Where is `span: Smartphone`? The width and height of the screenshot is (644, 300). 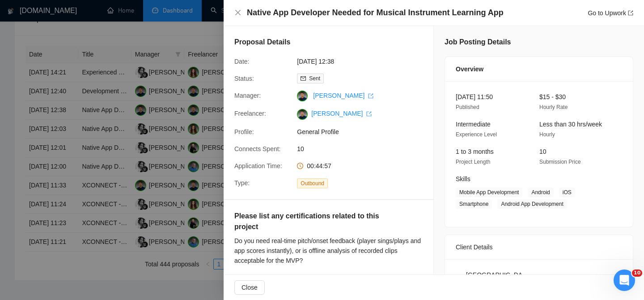 span: Smartphone is located at coordinates (474, 204).